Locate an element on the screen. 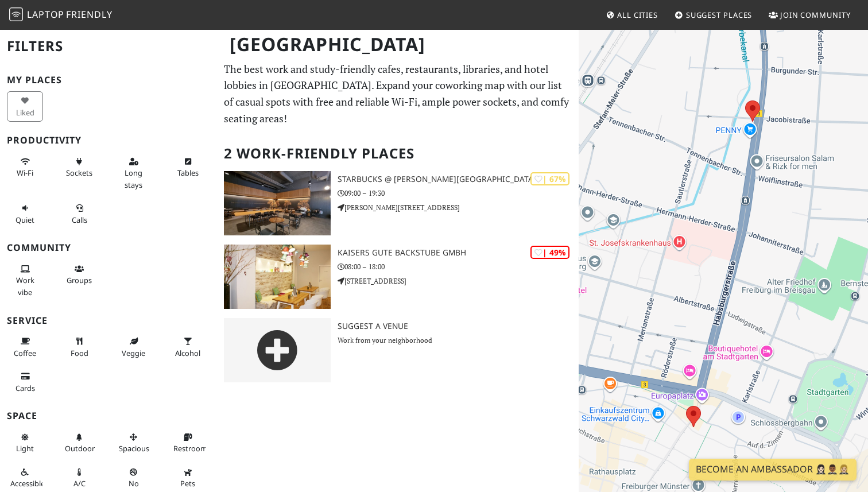  h2: 2 Work-Friendly Places is located at coordinates (398, 153).